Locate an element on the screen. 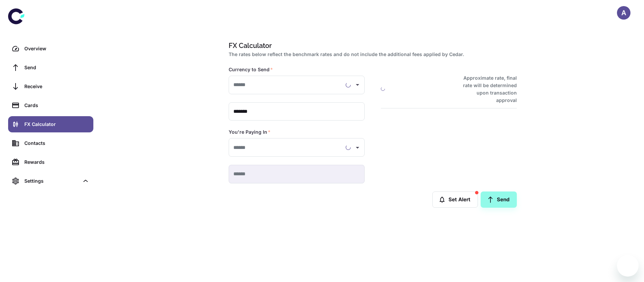  div: Contacts is located at coordinates (57, 143).